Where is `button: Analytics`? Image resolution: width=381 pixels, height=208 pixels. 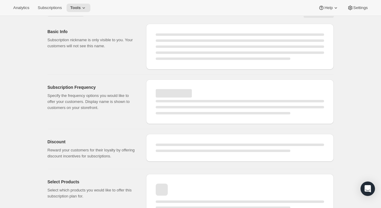 button: Analytics is located at coordinates (21, 8).